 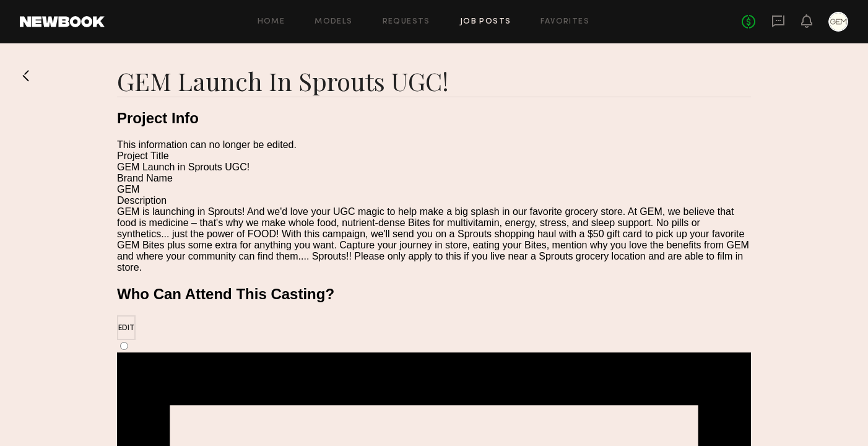 I want to click on button: Edit, so click(x=127, y=328).